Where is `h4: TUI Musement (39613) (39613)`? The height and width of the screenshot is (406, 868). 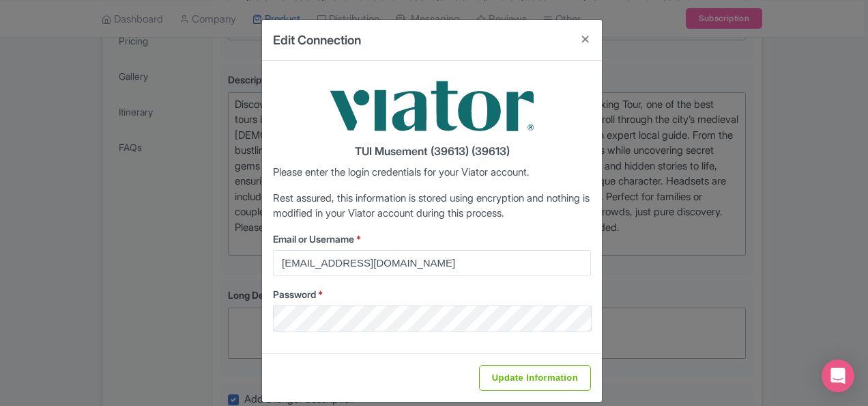
h4: TUI Musement (39613) (39613) is located at coordinates (432, 152).